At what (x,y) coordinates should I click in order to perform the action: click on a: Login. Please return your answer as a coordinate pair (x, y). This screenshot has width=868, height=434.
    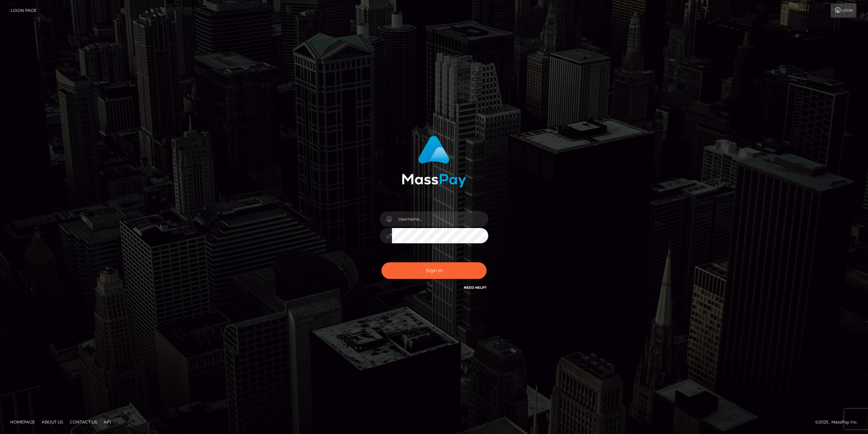
    Looking at the image, I should click on (844, 11).